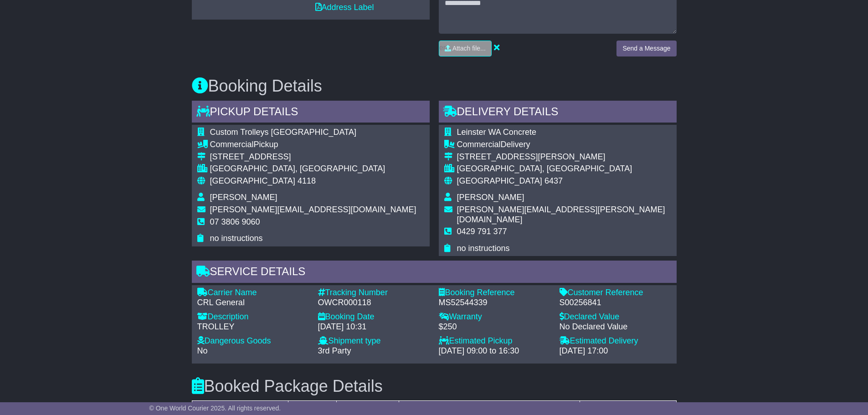 This screenshot has width=868, height=415. What do you see at coordinates (253, 317) in the screenshot?
I see `div: Description` at bounding box center [253, 317].